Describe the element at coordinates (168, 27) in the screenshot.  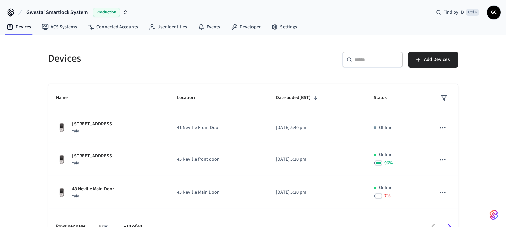
I see `a: User Identities` at that location.